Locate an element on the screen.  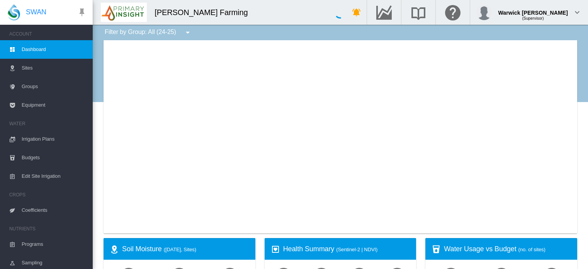
span: CROPS is located at coordinates (48, 195).